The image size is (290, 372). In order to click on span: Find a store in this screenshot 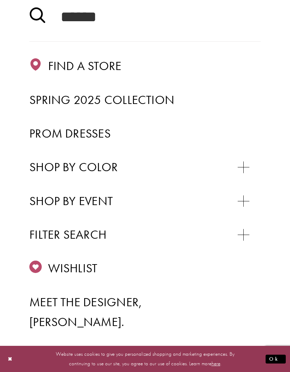, I will do `click(85, 66)`.